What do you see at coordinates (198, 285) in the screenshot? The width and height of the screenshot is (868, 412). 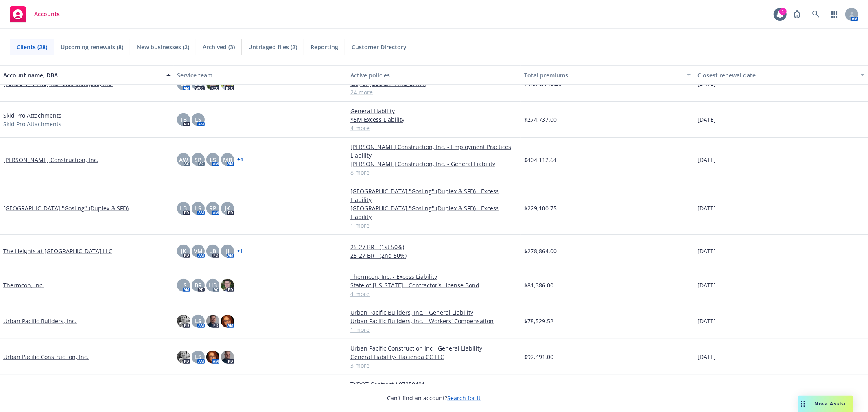 I see `span: BR` at bounding box center [198, 285].